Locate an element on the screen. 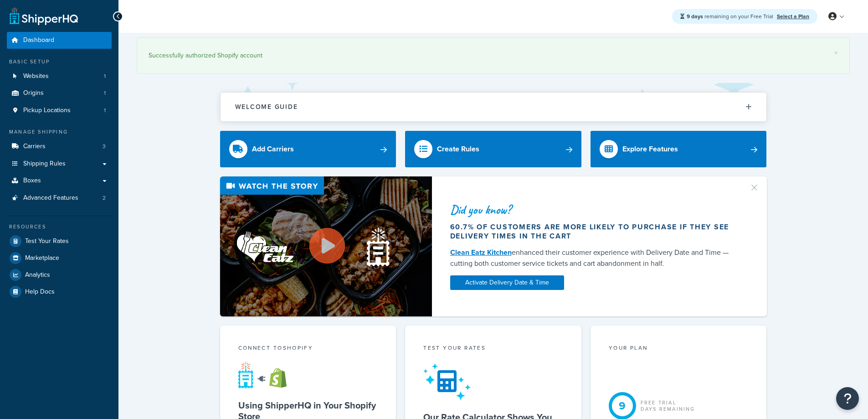 The height and width of the screenshot is (419, 868). img: connect-shq-shopify-9b9a8c5a.svg is located at coordinates (267, 375).